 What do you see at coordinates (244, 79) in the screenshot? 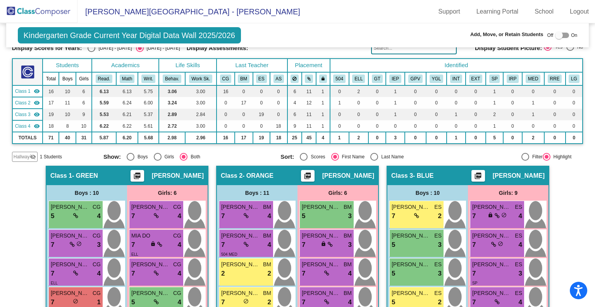
I see `button: BM` at bounding box center [244, 79].